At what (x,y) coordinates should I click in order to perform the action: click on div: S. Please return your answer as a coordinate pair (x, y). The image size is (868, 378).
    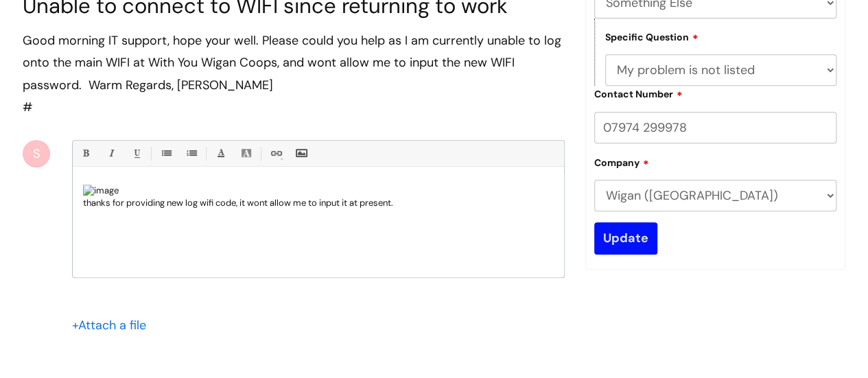
    Looking at the image, I should click on (36, 154).